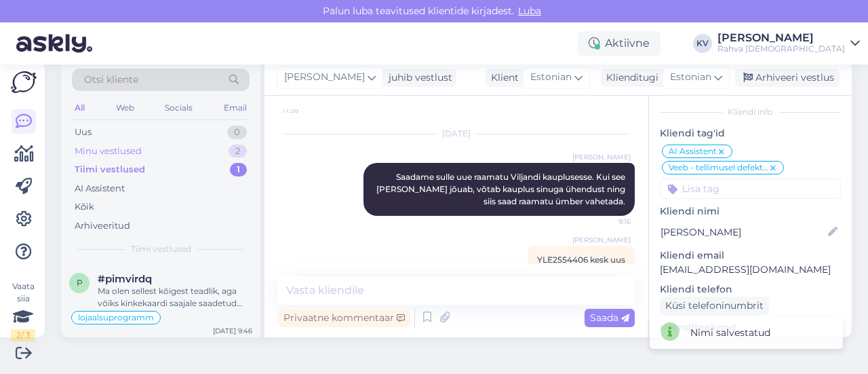  I want to click on span: 9:16, so click(605, 221).